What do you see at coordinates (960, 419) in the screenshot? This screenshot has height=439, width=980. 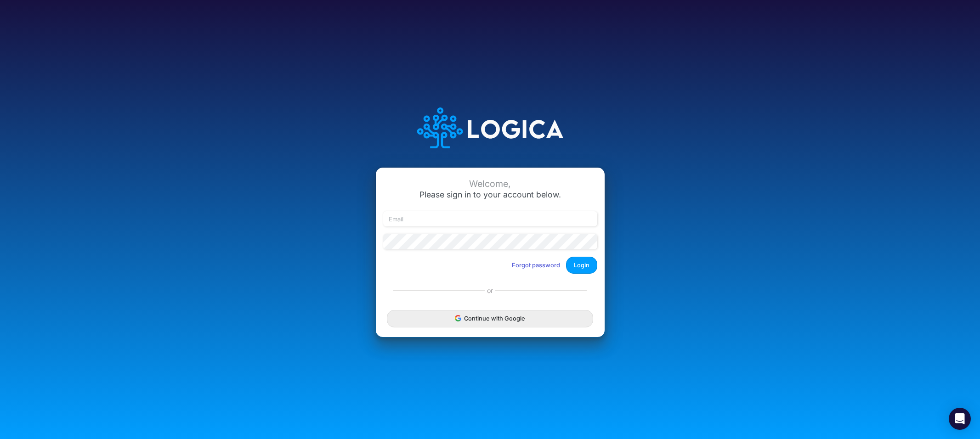 I see `div: Open Intercom Messenger` at bounding box center [960, 419].